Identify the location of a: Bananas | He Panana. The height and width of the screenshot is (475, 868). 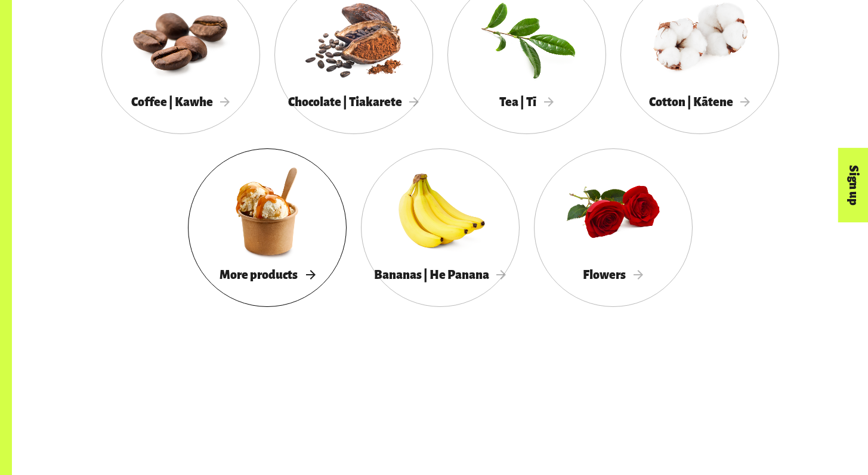
(441, 228).